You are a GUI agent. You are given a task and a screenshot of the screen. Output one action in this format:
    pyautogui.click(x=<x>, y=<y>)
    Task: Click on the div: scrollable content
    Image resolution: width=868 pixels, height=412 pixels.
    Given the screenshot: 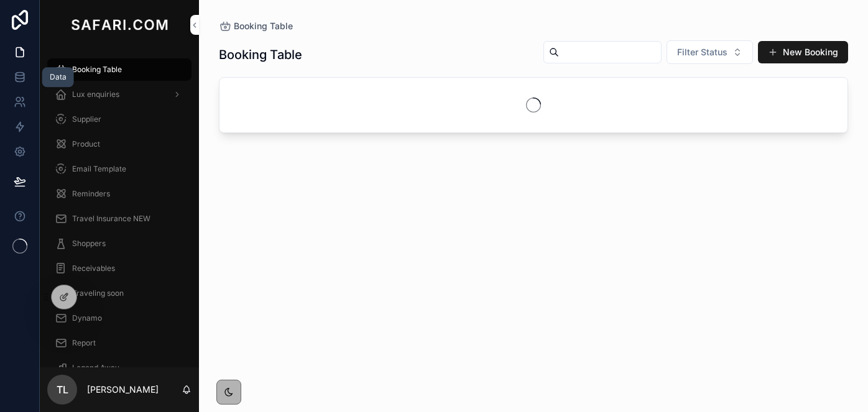 What is the action you would take?
    pyautogui.click(x=119, y=208)
    